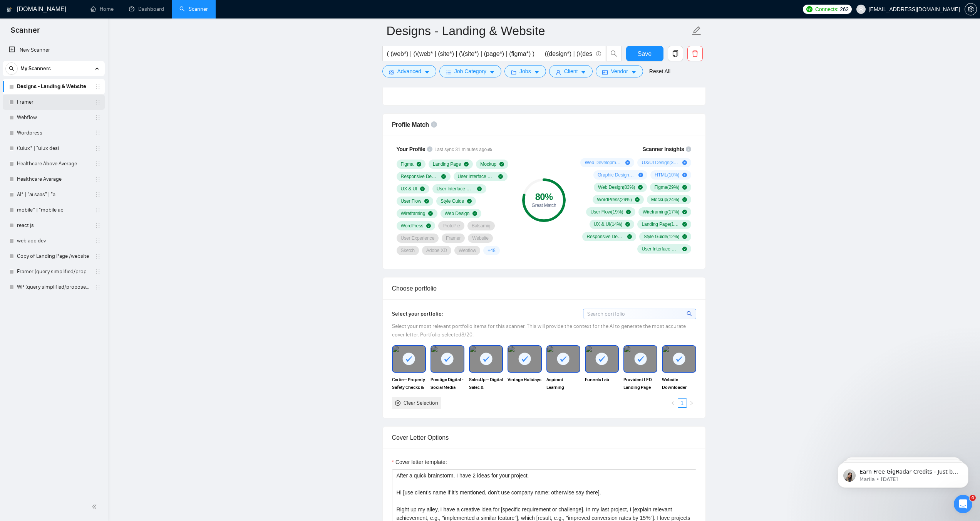 This screenshot has width=980, height=521. I want to click on a: web app dev, so click(54, 241).